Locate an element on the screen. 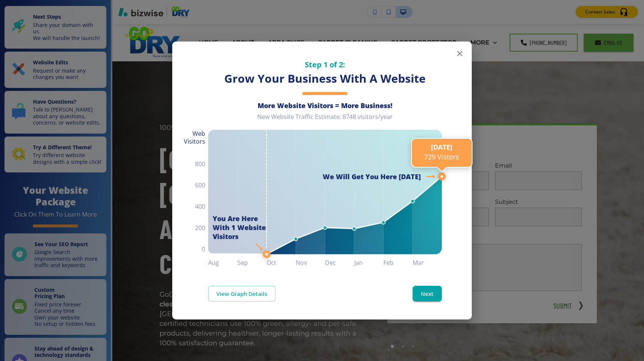 The height and width of the screenshot is (361, 644). h6: Aug is located at coordinates (223, 263).